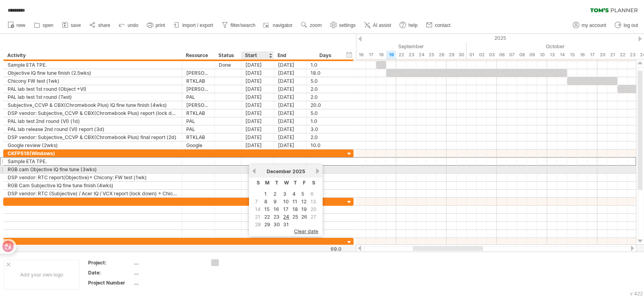 The image size is (644, 297). I want to click on div: Tuesday, 21 October 2025, so click(612, 55).